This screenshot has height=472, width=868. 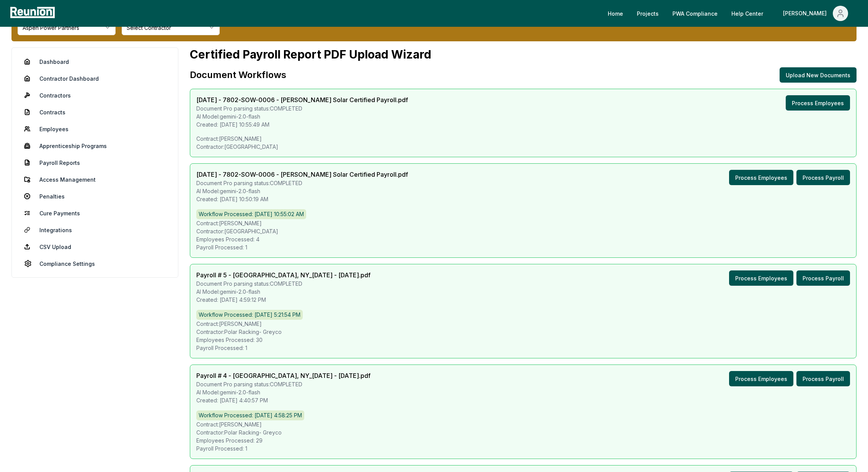 I want to click on h1: Document Workflows, so click(x=238, y=75).